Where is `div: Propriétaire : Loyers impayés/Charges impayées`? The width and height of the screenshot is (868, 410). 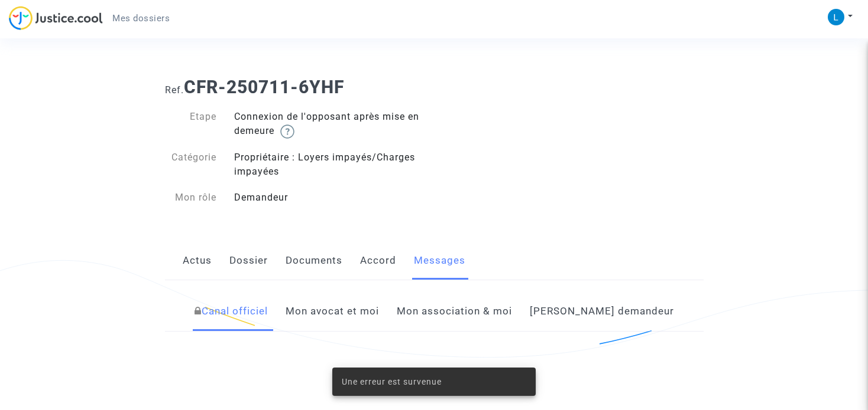 div: Propriétaire : Loyers impayés/Charges impayées is located at coordinates (330, 165).